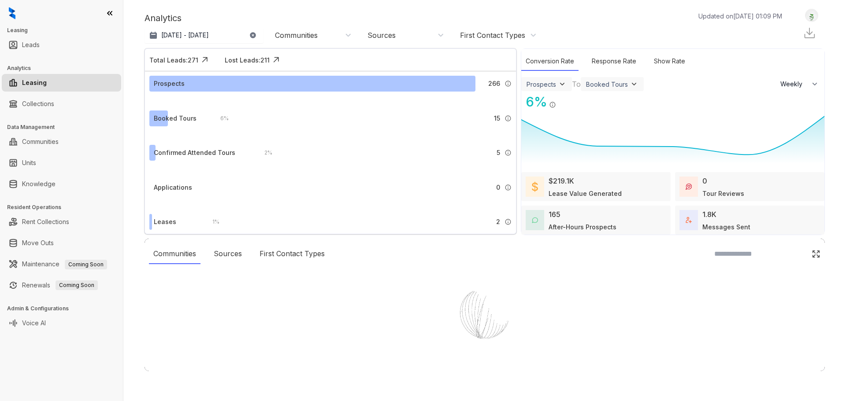  Describe the element at coordinates (65, 309) in the screenshot. I see `h3: Admin & Configurations` at that location.